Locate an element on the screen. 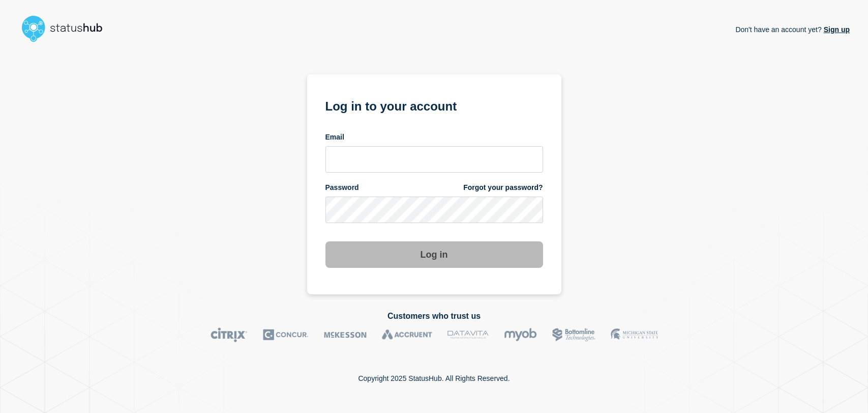  h1: Log in to your account is located at coordinates (434, 104).